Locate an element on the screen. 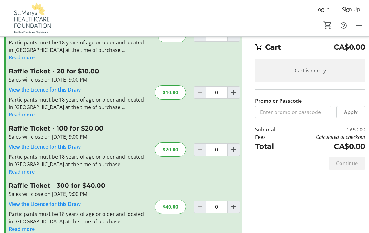 The width and height of the screenshot is (369, 233). button: Log In is located at coordinates (322, 9).